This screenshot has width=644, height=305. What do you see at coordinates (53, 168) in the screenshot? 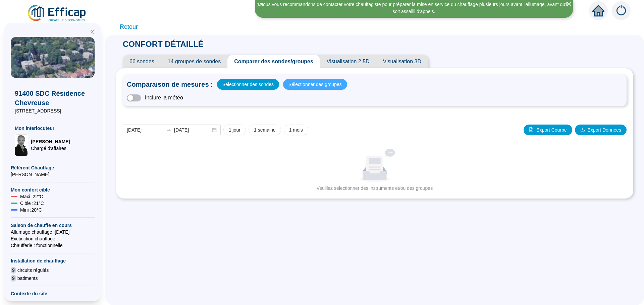
I see `span: Référent Chauffage` at bounding box center [53, 168].